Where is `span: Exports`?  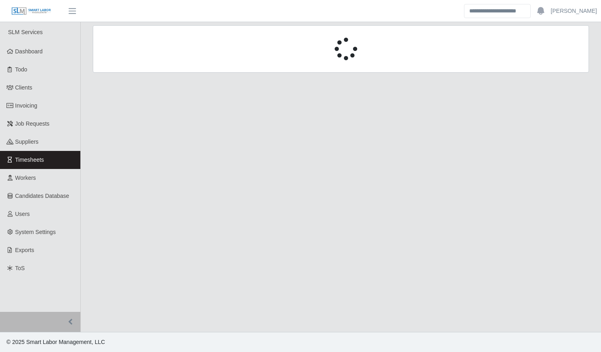
span: Exports is located at coordinates (25, 250).